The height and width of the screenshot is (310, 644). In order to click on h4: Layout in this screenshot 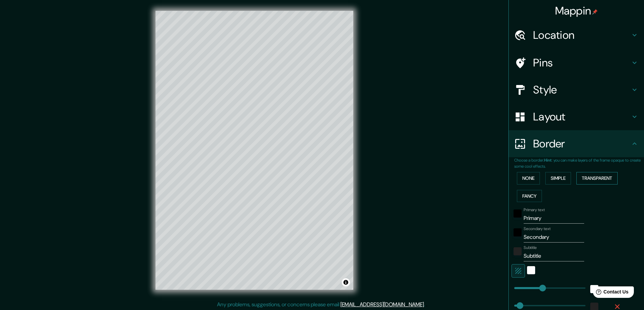, I will do `click(582, 117)`.